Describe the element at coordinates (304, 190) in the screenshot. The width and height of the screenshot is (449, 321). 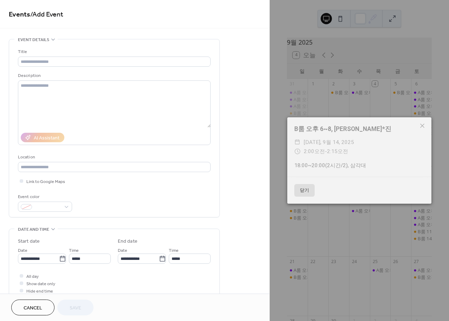
I see `button: 닫기` at that location.